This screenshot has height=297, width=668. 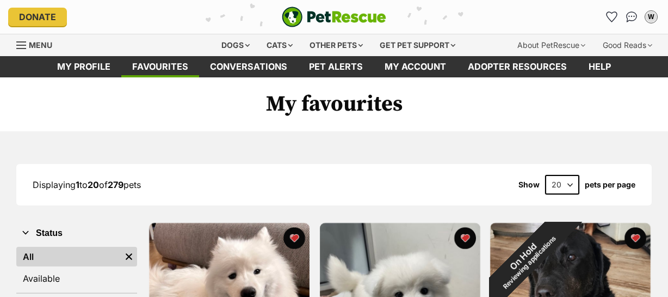 I want to click on a: PetRescue, so click(x=334, y=17).